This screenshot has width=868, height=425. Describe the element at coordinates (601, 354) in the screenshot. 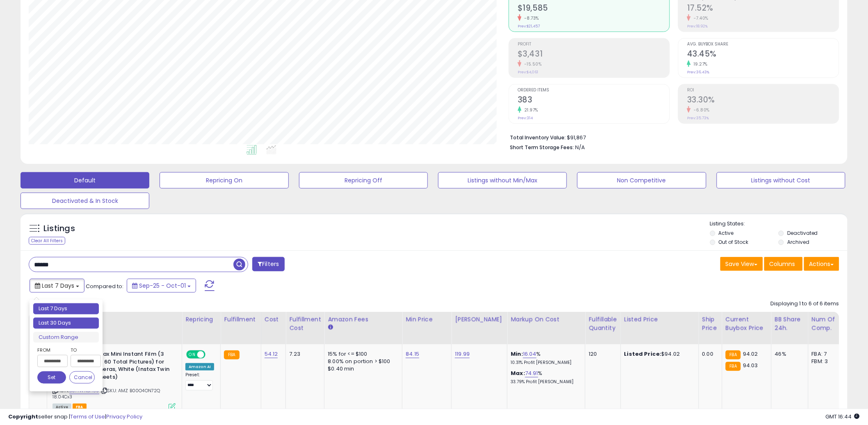

I see `div: 120` at that location.